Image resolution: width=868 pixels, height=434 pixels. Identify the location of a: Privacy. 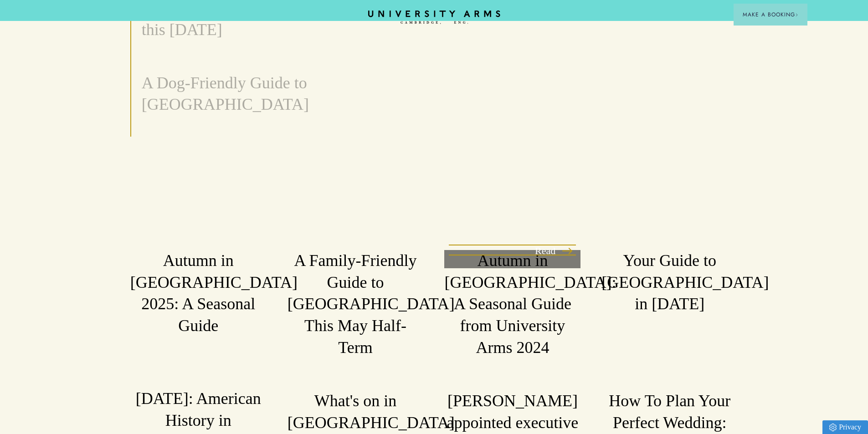
(845, 427).